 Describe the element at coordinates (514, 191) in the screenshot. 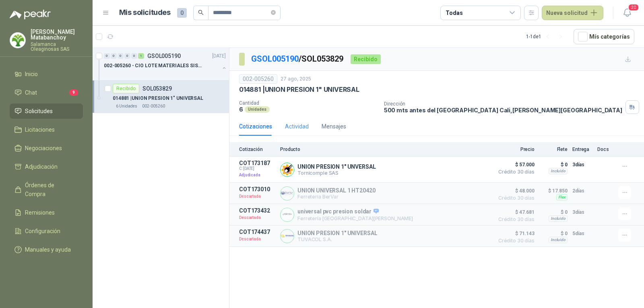

I see `span: $ 48.000` at that location.